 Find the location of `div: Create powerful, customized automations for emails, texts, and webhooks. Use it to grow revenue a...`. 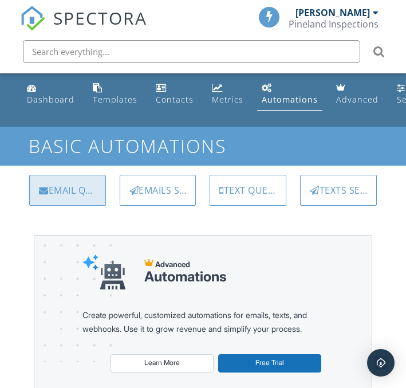

div: Create powerful, customized automations for emails, texts, and webhooks. Use it to grow revenue a... is located at coordinates (208, 322).